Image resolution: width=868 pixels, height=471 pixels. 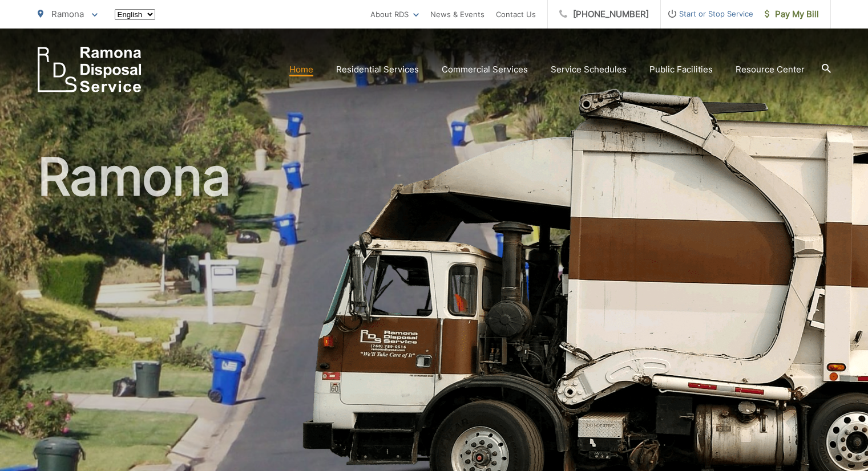 What do you see at coordinates (67, 14) in the screenshot?
I see `span: Ramona` at bounding box center [67, 14].